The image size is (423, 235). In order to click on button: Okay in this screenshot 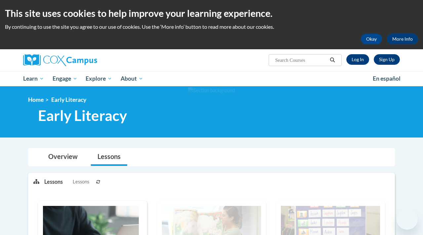, I will do `click(371, 39)`.